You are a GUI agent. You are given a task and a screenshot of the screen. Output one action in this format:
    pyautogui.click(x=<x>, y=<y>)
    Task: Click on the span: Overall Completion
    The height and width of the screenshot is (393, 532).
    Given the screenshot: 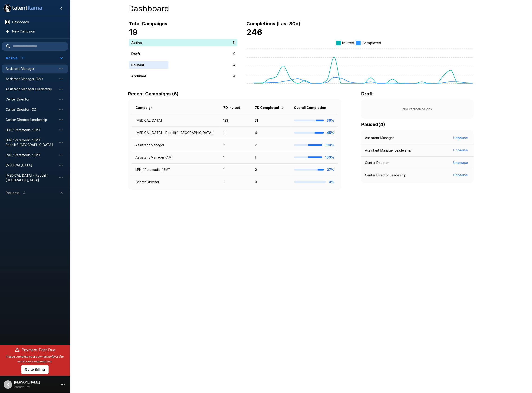 What is the action you would take?
    pyautogui.click(x=314, y=108)
    